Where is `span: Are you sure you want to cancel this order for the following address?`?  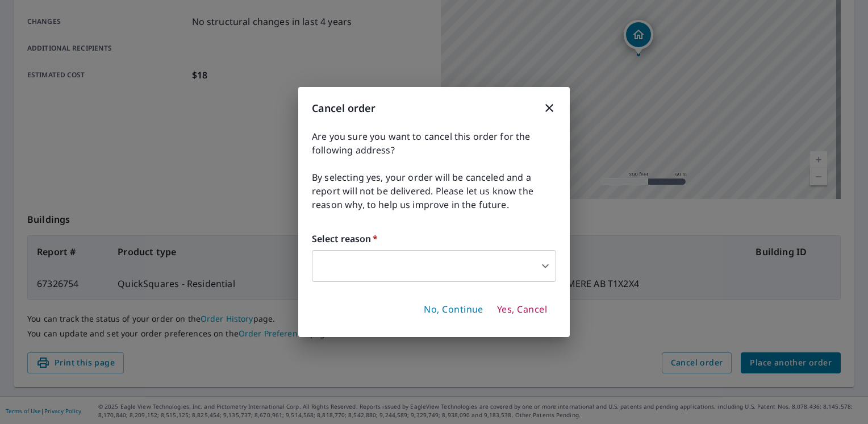 span: Are you sure you want to cancel this order for the following address? is located at coordinates (434, 143).